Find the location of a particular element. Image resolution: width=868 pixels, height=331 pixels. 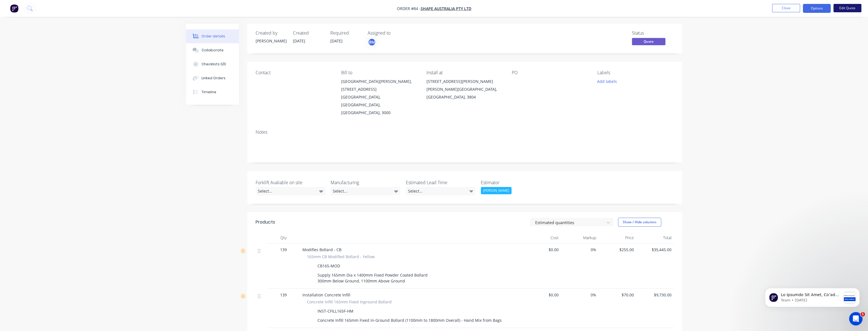

div: Labels is located at coordinates (635, 72).